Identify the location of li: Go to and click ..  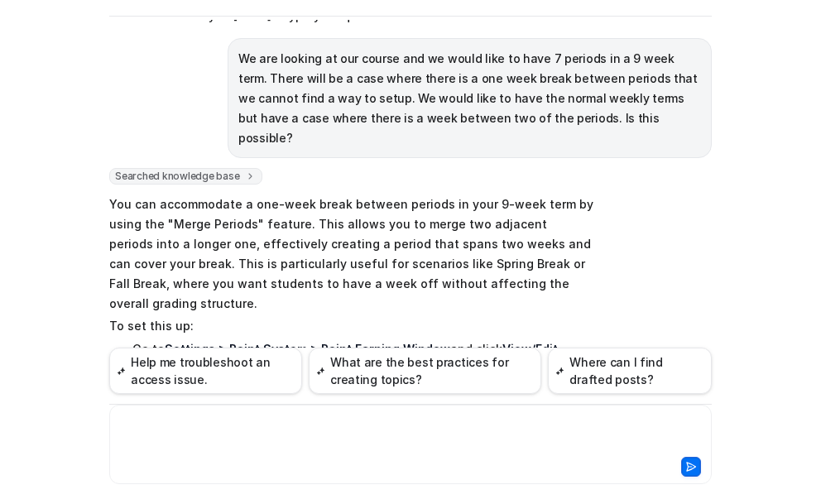
(360, 359).